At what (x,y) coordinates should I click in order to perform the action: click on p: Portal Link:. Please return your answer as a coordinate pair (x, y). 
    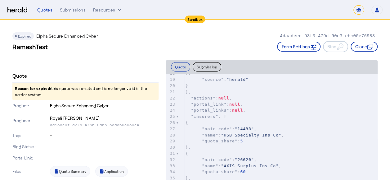
    Looking at the image, I should click on (30, 158).